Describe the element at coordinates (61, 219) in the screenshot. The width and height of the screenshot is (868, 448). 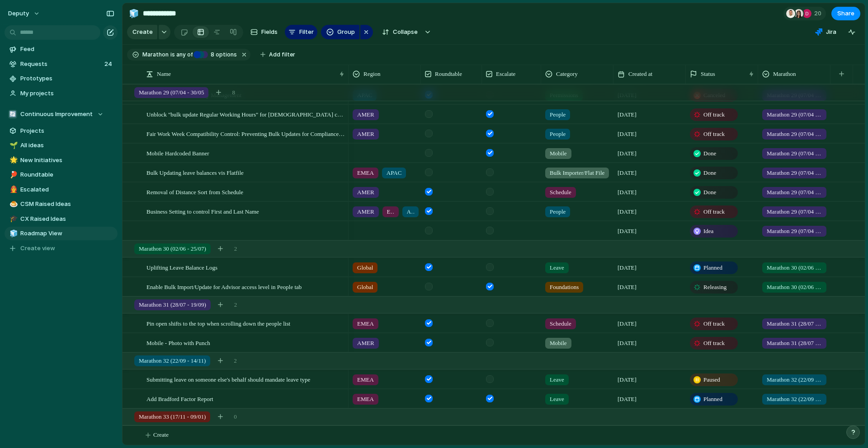
I see `div: 🎓CX Raised Ideas` at that location.